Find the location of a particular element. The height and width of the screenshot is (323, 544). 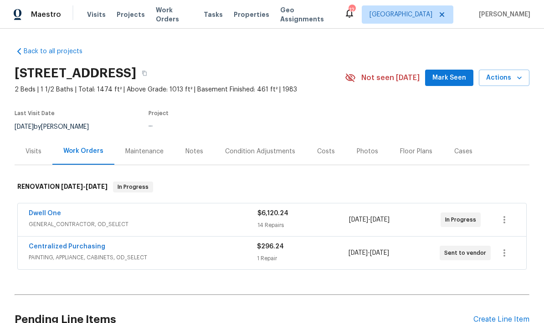

span: Project is located at coordinates (158, 113).